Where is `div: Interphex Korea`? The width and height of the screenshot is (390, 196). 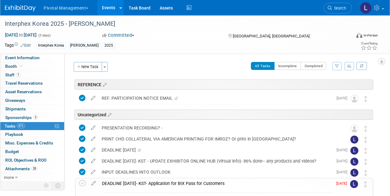
div: Interphex Korea is located at coordinates (51, 45).